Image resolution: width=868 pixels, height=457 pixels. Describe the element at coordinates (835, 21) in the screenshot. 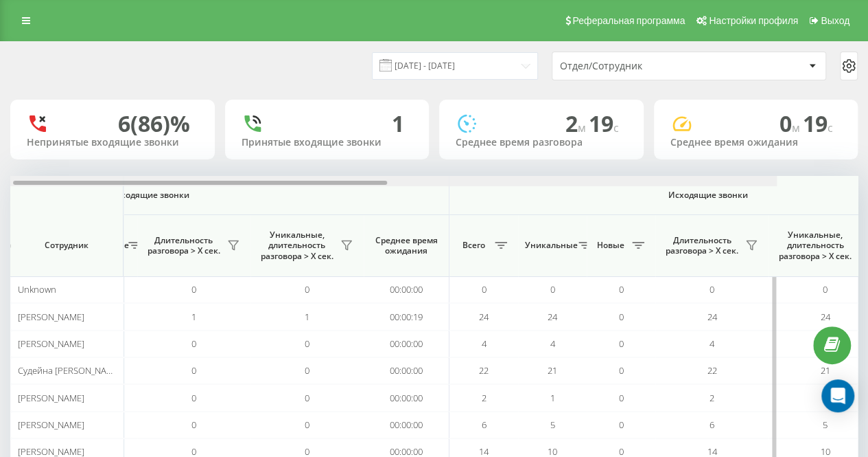

I see `span: Выход` at that location.